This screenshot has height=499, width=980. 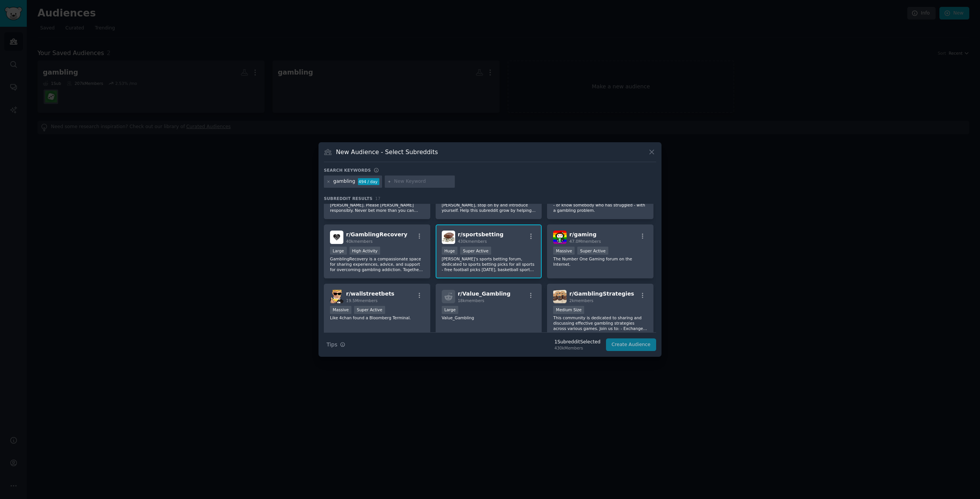 I want to click on span: 430k members, so click(x=472, y=241).